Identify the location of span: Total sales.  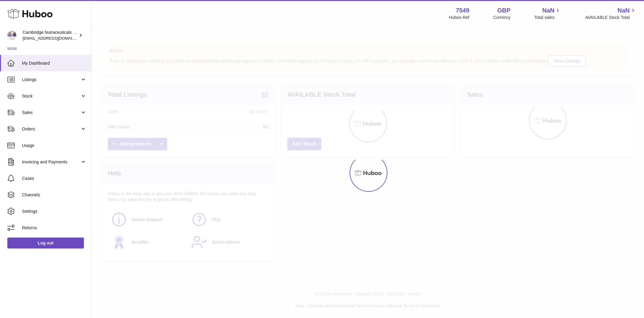
(547, 18).